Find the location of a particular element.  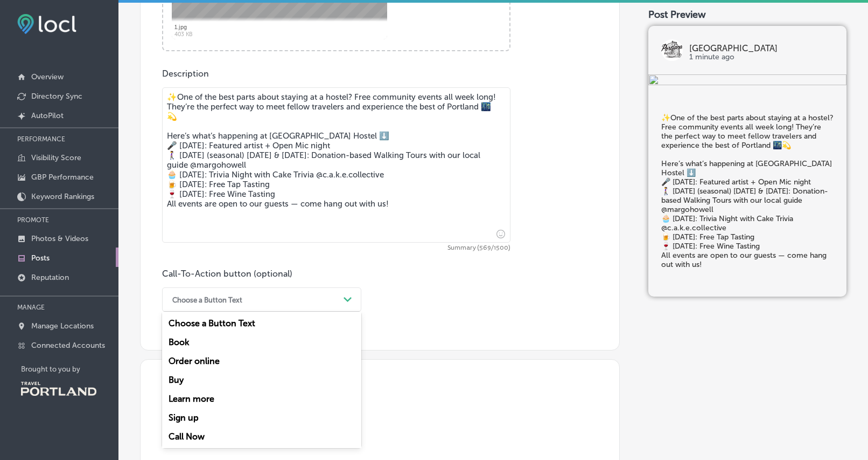

div: Order online is located at coordinates (261, 361).